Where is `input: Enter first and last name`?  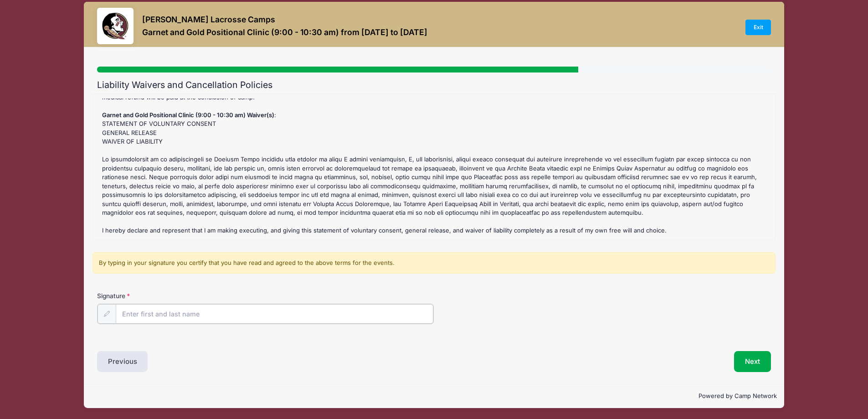
input: Enter first and last name is located at coordinates (275, 314).